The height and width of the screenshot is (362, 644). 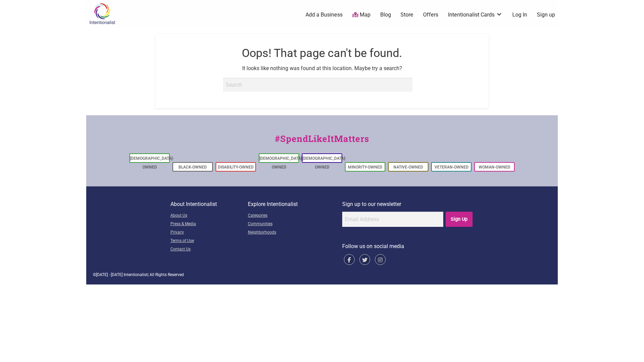 What do you see at coordinates (209, 224) in the screenshot?
I see `a: Press & Media` at bounding box center [209, 224].